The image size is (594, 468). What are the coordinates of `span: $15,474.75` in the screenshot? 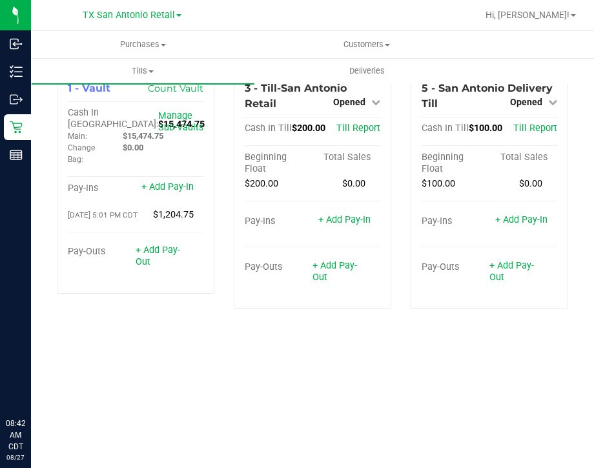 It's located at (143, 136).